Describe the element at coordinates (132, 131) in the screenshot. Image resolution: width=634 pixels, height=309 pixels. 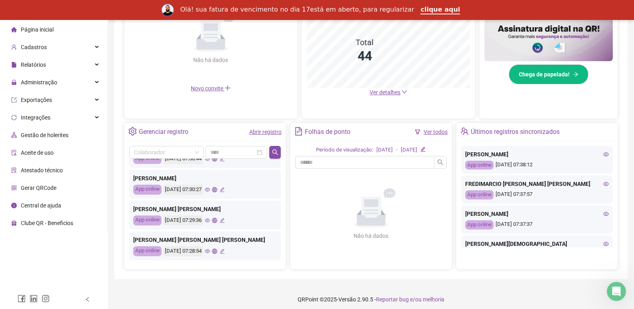
I see `span: setting` at that location.